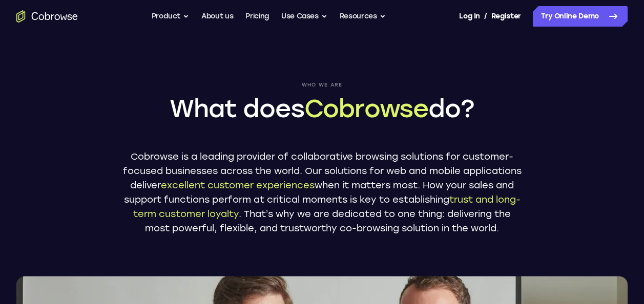 This screenshot has width=644, height=304. What do you see at coordinates (257, 16) in the screenshot?
I see `a: Pricing` at bounding box center [257, 16].